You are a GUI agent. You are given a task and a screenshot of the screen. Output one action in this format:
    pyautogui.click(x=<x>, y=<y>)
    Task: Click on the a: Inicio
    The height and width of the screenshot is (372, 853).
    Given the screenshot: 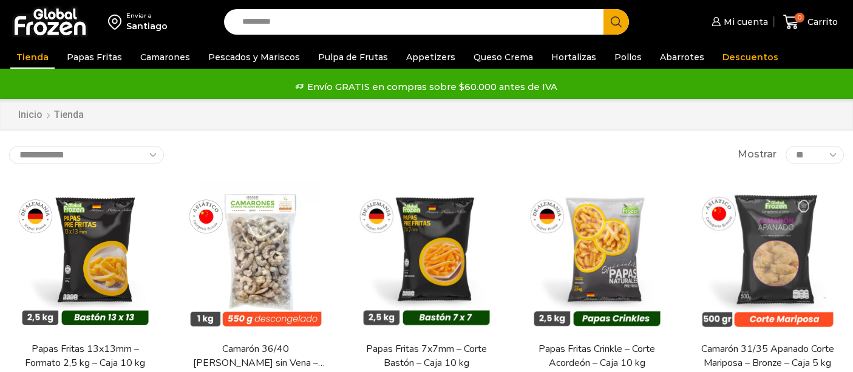 What is the action you would take?
    pyautogui.click(x=30, y=115)
    